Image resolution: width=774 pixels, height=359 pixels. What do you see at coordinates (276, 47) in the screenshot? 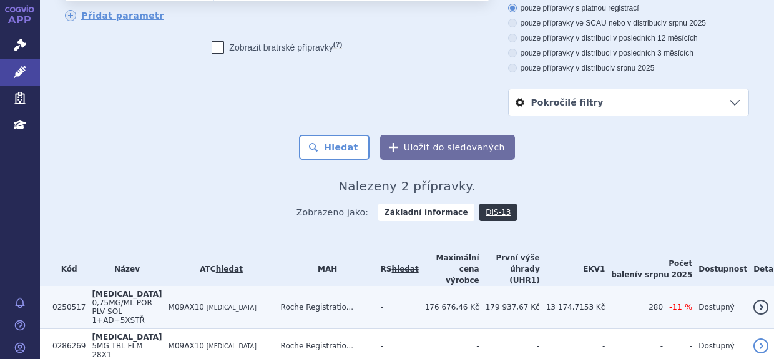
I see `label: Zobrazit bratrské přípravky` at bounding box center [276, 47].